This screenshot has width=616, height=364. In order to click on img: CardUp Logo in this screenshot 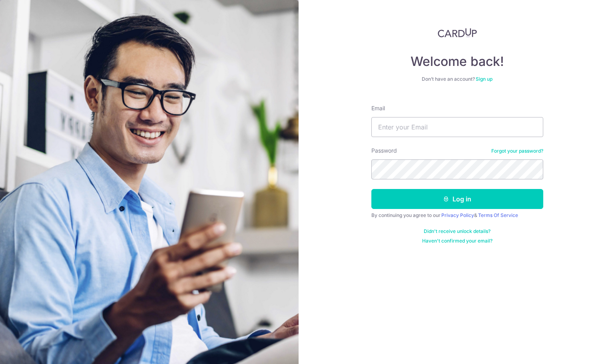, I will do `click(457, 33)`.